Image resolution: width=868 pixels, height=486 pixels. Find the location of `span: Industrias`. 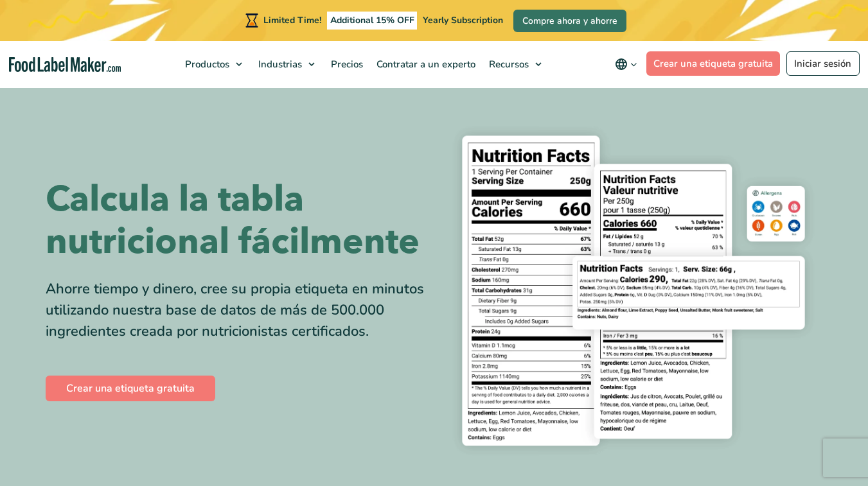

span: Industrias is located at coordinates (279, 64).